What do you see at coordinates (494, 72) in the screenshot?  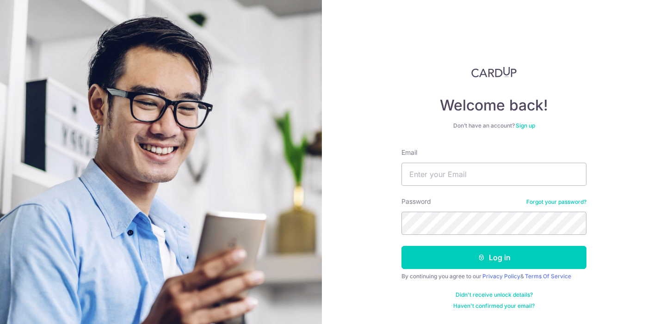 I see `img: CardUp Logo` at bounding box center [494, 72].